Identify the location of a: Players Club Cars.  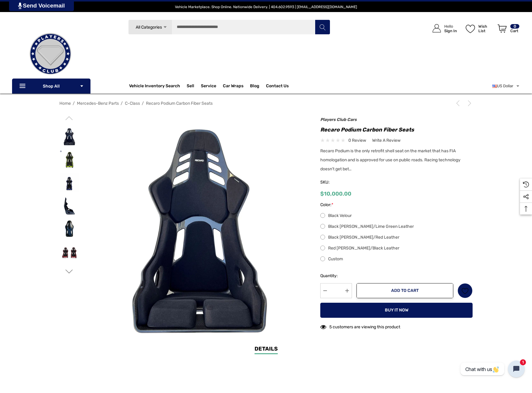
(338, 119).